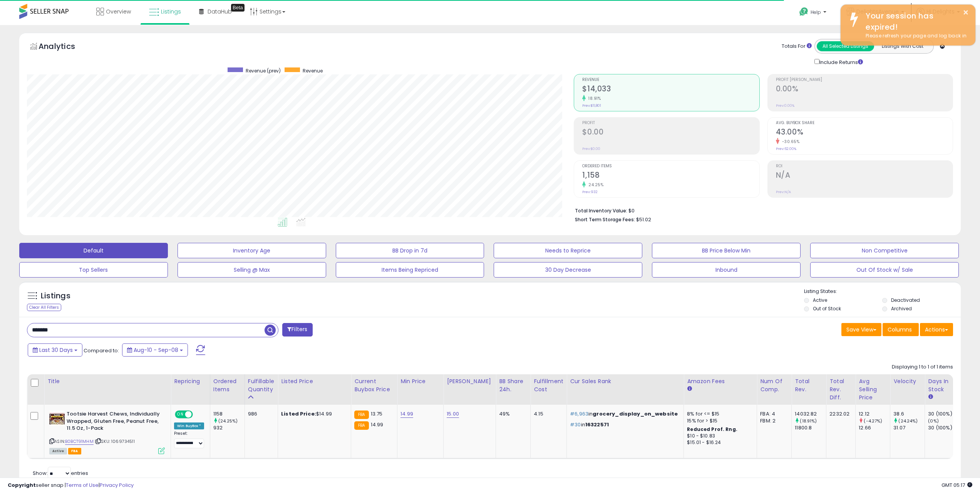  What do you see at coordinates (79, 442) in the screenshot?
I see `a: B0BCT91MHM` at bounding box center [79, 442].